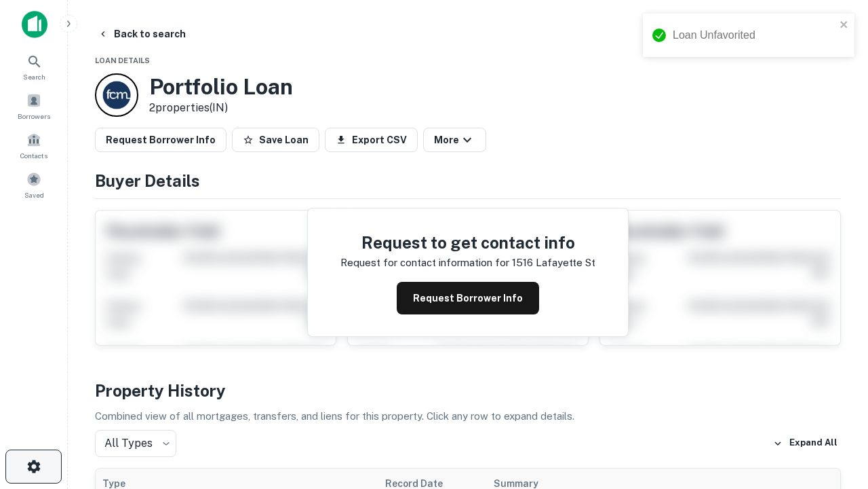 Image resolution: width=868 pixels, height=489 pixels. I want to click on p: 2 properties (IN), so click(221, 108).